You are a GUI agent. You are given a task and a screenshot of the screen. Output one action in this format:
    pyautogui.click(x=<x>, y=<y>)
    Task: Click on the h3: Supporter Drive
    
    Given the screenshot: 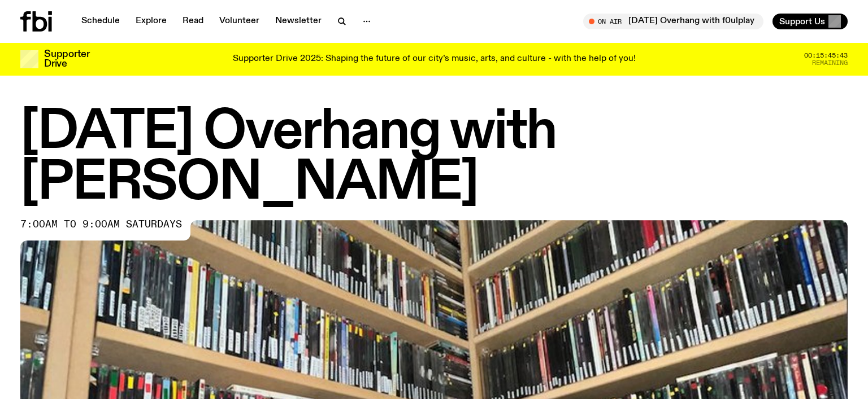 What is the action you would take?
    pyautogui.click(x=66, y=59)
    